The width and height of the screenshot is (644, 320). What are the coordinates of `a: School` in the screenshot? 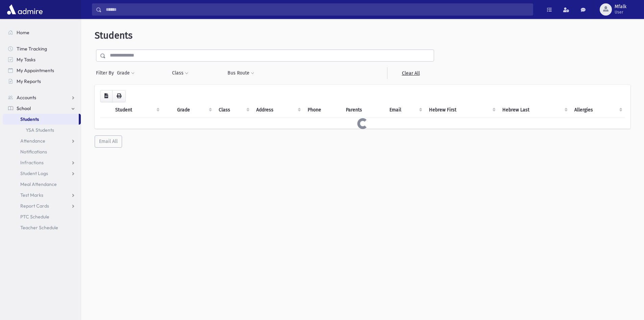 It's located at (42, 108).